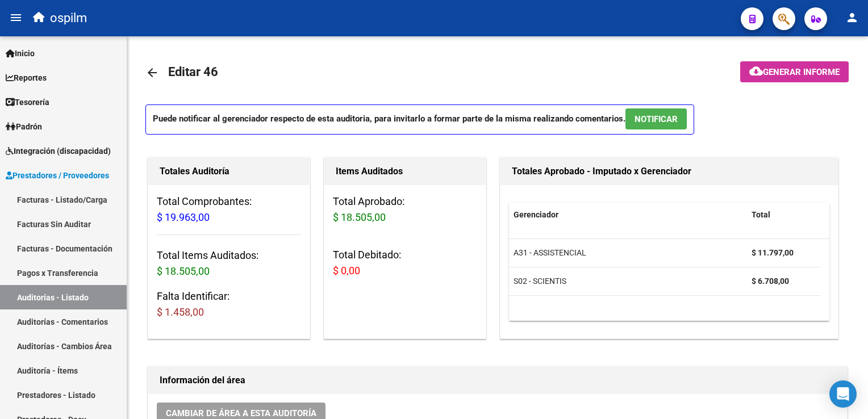 The image size is (868, 419). What do you see at coordinates (772, 253) in the screenshot?
I see `strong: $ 11.797,00` at bounding box center [772, 253].